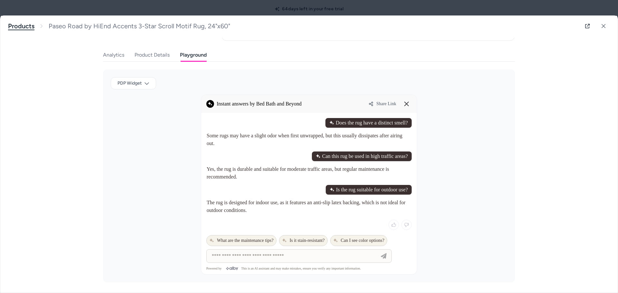 The image size is (618, 293). I want to click on span: Paseo Road by HiEnd Accents 3-Star Scroll Motif Rug, 24"x60", so click(139, 26).